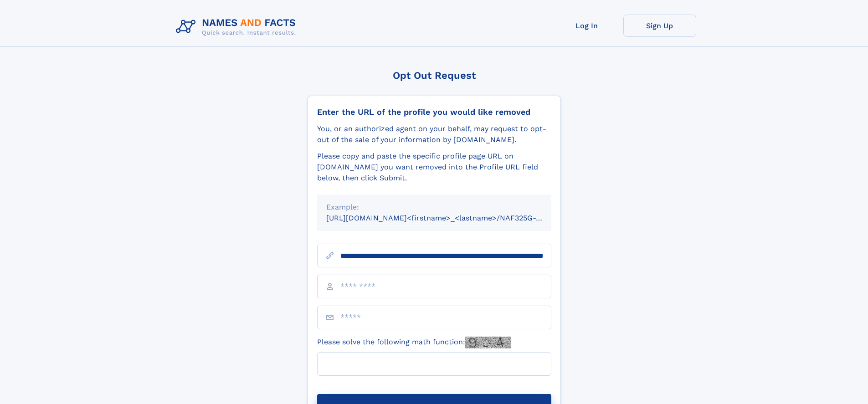  I want to click on a: Sign Up, so click(660, 26).